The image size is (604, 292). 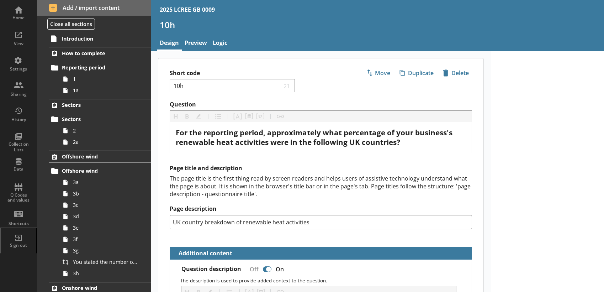 What do you see at coordinates (105, 239) in the screenshot?
I see `span: 3f` at bounding box center [105, 239].